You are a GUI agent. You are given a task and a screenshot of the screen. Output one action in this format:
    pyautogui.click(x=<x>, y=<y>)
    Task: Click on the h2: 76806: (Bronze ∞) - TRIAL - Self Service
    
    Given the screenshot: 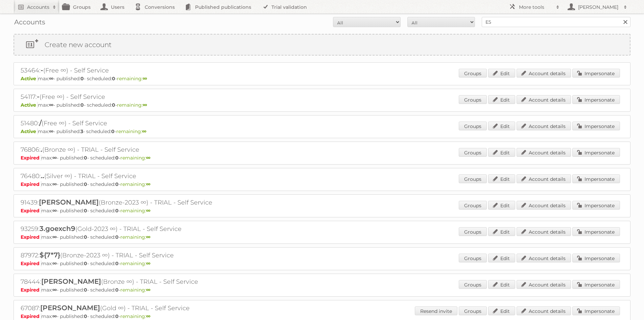 What is the action you would take?
    pyautogui.click(x=139, y=149)
    